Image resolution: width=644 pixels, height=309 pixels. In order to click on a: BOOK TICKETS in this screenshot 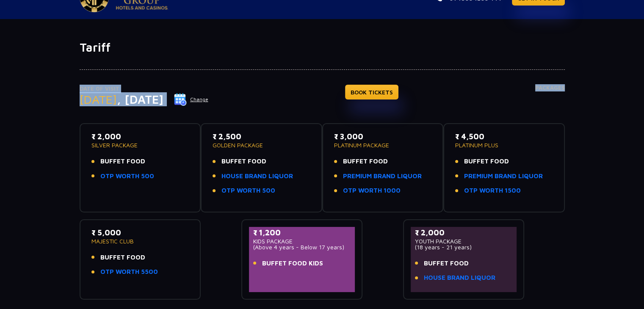, I will do `click(372, 92)`.